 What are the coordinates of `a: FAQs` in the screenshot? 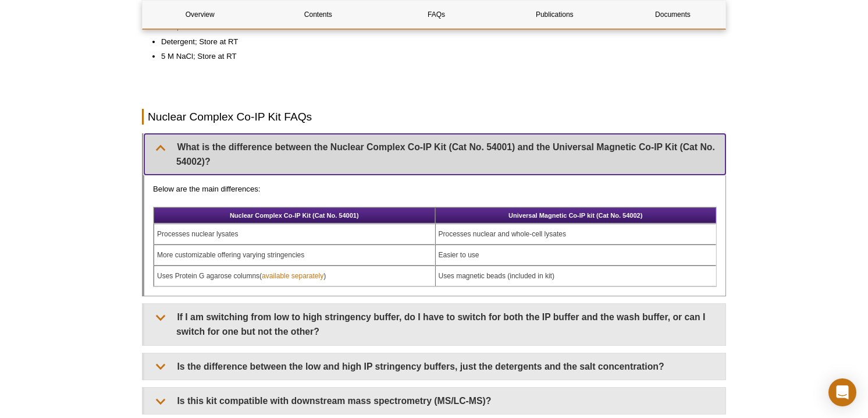 It's located at (436, 14).